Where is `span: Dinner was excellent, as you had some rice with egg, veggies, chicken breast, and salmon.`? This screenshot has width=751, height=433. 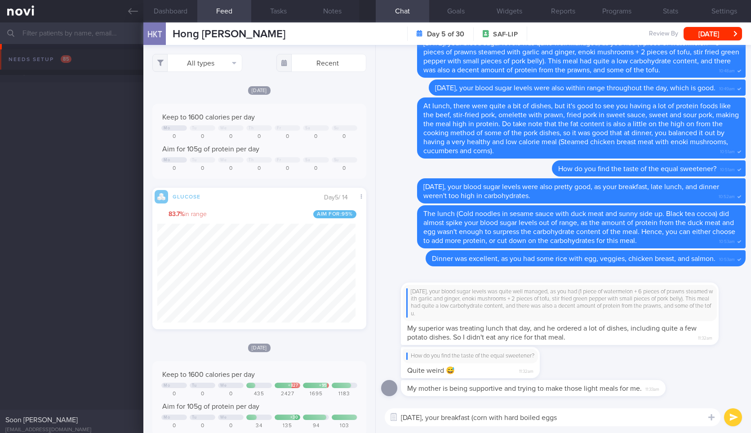
span: Dinner was excellent, as you had some rice with egg, veggies, chicken breast, and salmon. is located at coordinates (574, 259).